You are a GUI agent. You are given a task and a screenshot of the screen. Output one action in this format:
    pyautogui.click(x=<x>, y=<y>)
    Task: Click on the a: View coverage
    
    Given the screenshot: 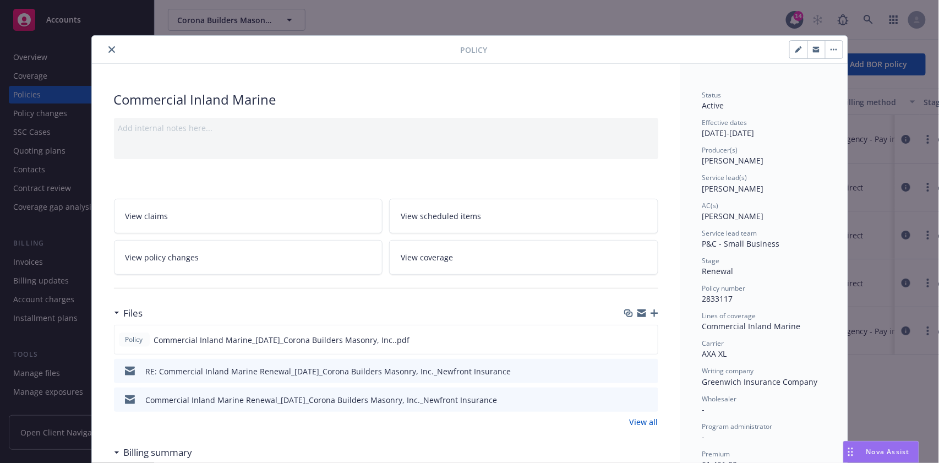 What is the action you would take?
    pyautogui.click(x=523, y=257)
    